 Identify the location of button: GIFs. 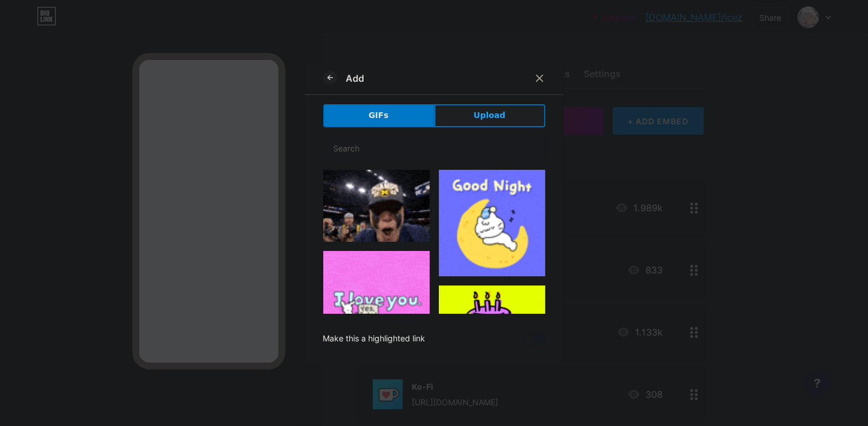
(378, 116).